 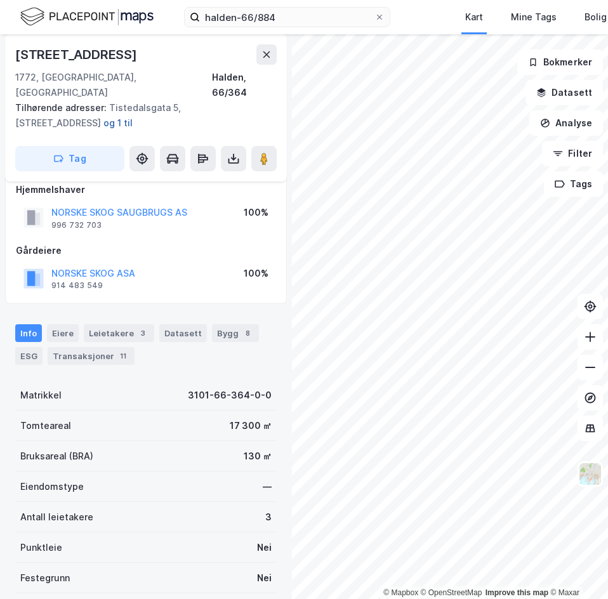 I want to click on input: Søk på adresse, matrikkel, gårdeiere, leietakere eller personer, so click(x=287, y=17).